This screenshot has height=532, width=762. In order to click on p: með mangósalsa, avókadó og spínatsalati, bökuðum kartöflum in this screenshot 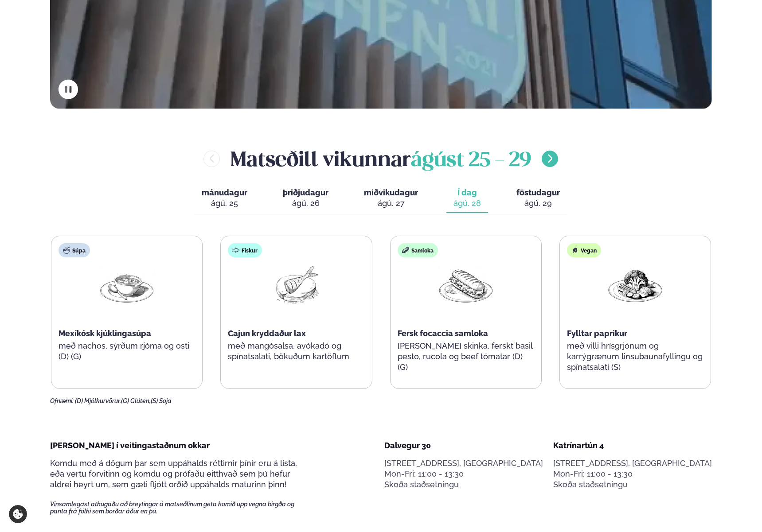, I will do `click(296, 351)`.